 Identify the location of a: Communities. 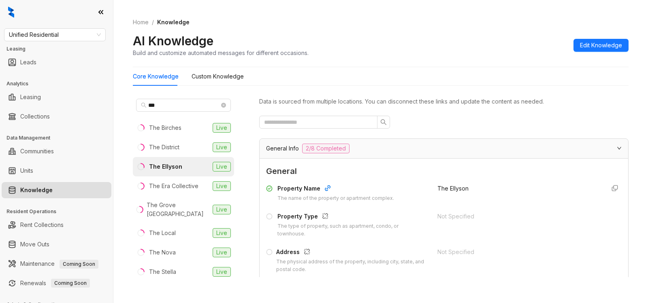
(37, 152).